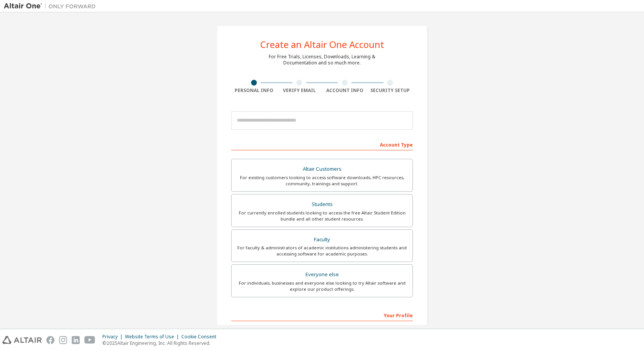  I want to click on div: Create an Altair One Account, so click(322, 45).